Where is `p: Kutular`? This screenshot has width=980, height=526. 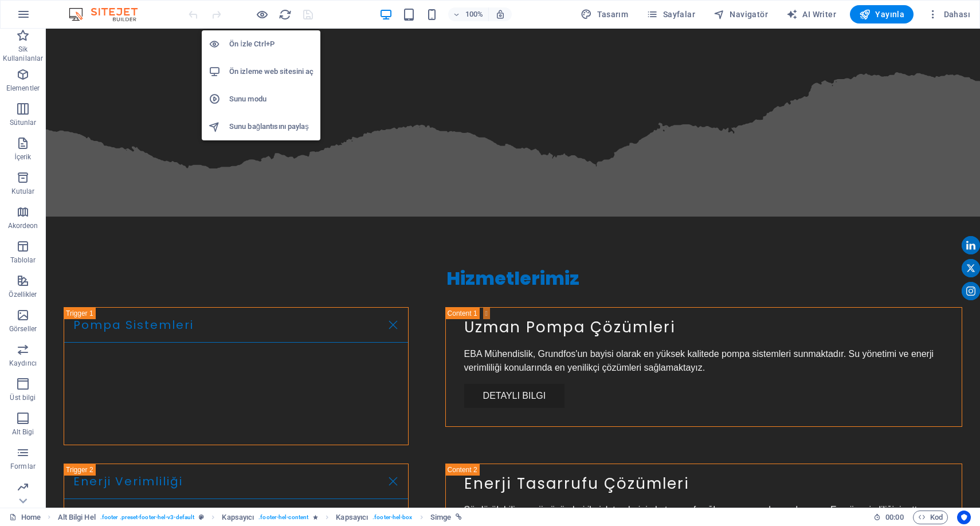
p: Kutular is located at coordinates (23, 192).